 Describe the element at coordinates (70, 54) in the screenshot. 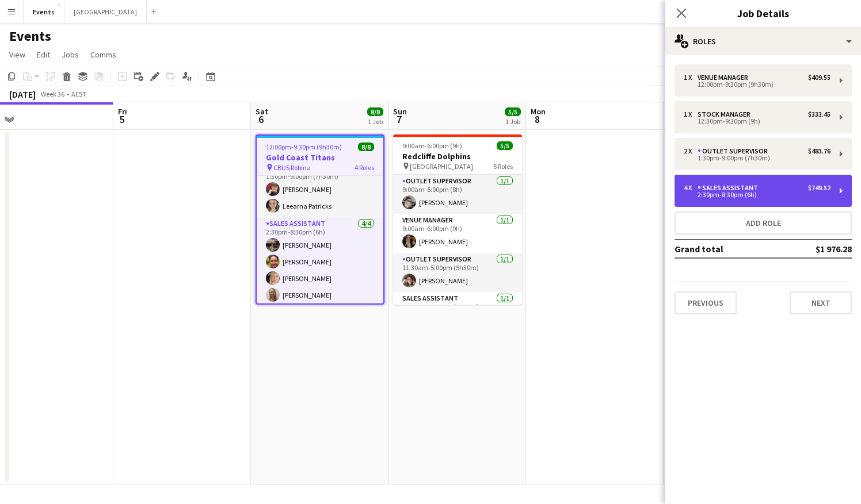

I see `a: Jobs` at that location.